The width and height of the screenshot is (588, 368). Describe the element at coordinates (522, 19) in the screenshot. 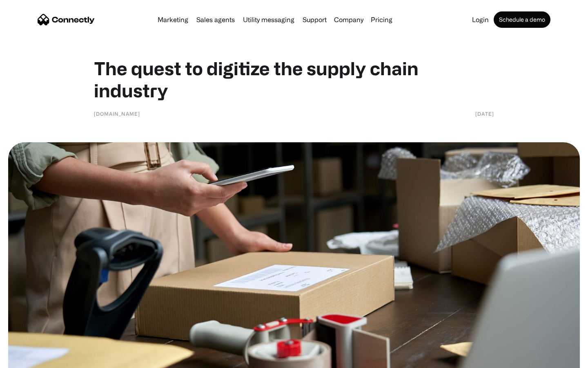

I see `a: Schedule a demo` at that location.